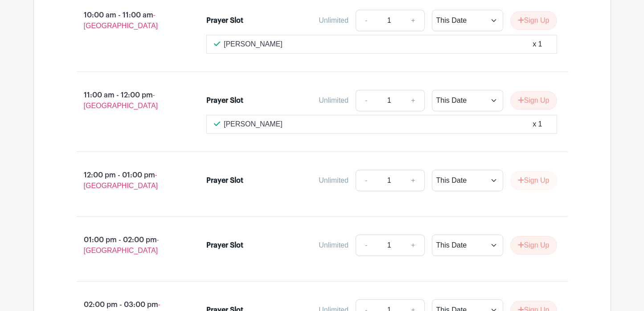 The height and width of the screenshot is (311, 644). What do you see at coordinates (128, 21) in the screenshot?
I see `p: 10:00 am - 11:00 am` at bounding box center [128, 21].